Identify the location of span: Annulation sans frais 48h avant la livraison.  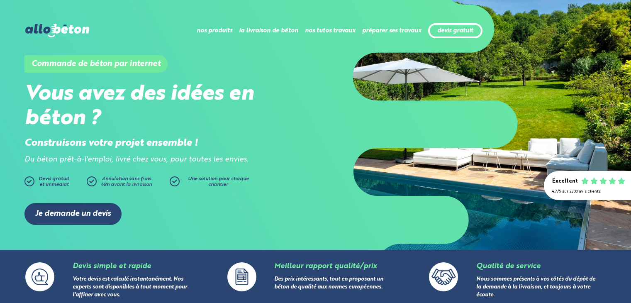
(126, 182).